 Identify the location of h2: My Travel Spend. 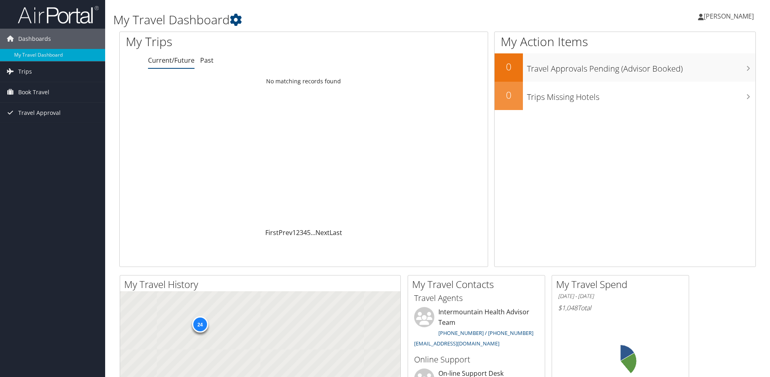
(623, 284).